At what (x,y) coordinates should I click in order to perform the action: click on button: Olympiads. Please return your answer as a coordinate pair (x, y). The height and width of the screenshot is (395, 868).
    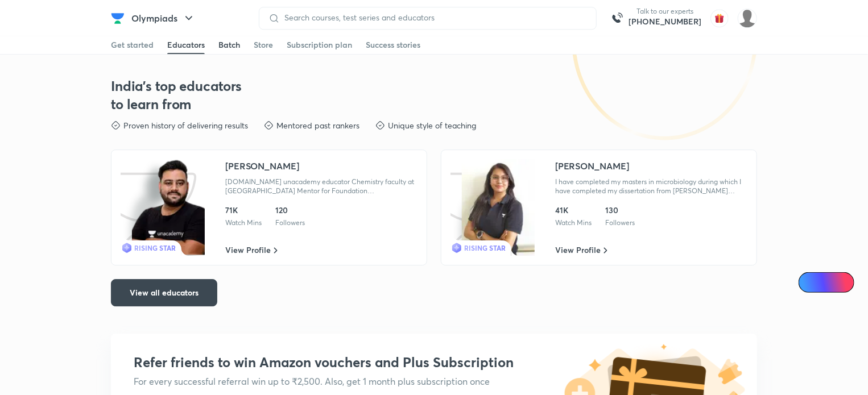
    Looking at the image, I should click on (163, 18).